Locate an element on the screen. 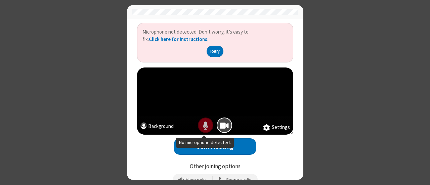 The width and height of the screenshot is (430, 185). button: Background is located at coordinates (157, 127).